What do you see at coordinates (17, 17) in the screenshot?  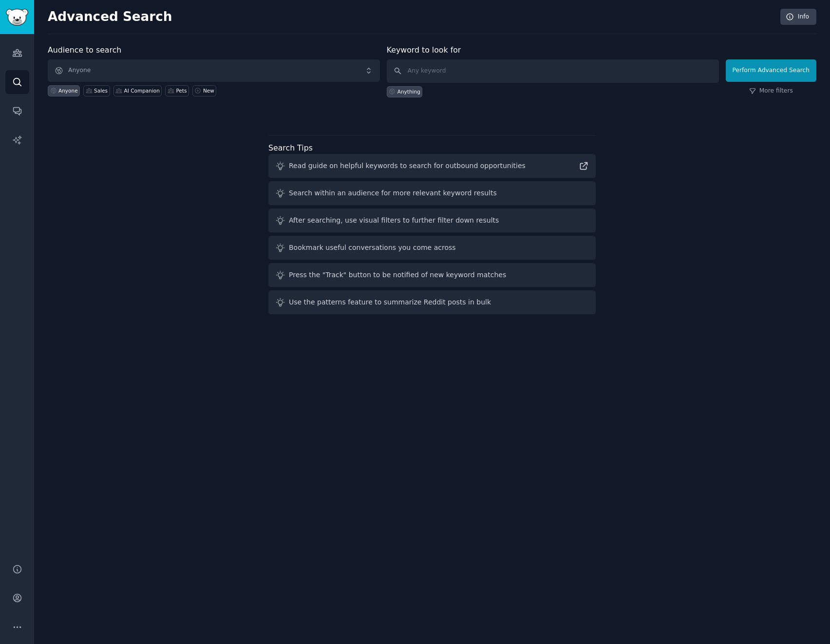 I see `img: GummySearch logo` at bounding box center [17, 17].